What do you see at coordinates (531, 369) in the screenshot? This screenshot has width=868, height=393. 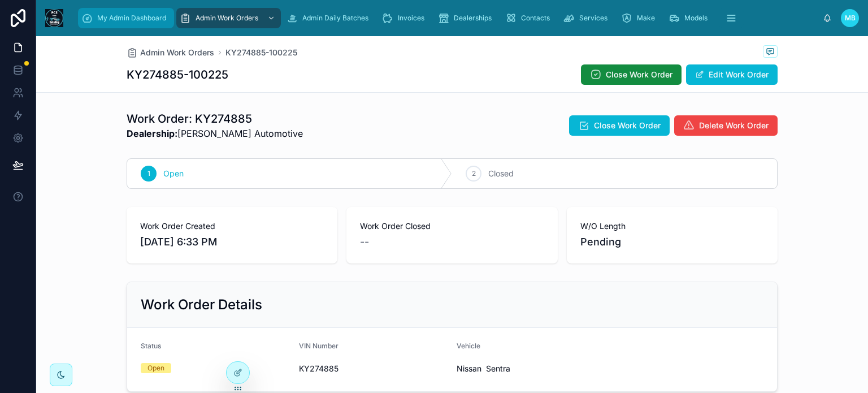 I see `span: Nissan Sentra` at bounding box center [531, 369].